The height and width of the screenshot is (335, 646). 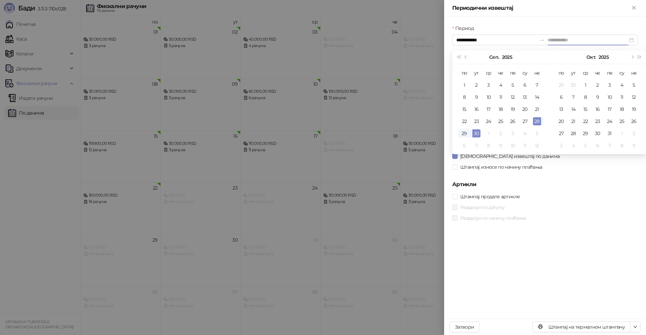 What do you see at coordinates (525, 109) in the screenshot?
I see `td: 2025-09-20` at bounding box center [525, 109].